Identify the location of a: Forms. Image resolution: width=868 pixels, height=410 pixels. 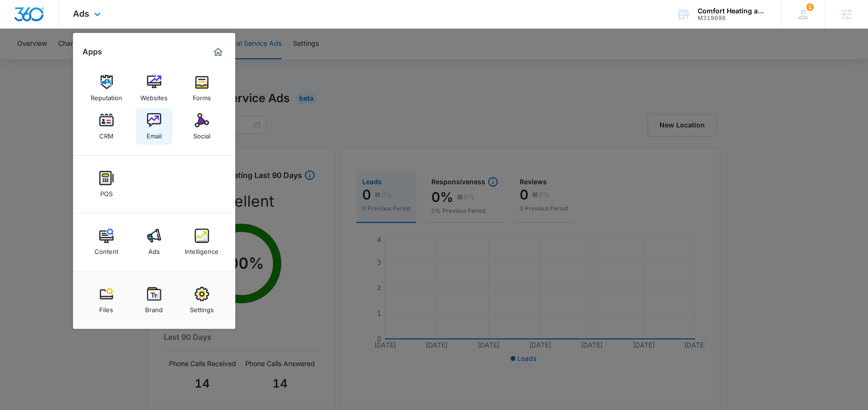
(202, 89).